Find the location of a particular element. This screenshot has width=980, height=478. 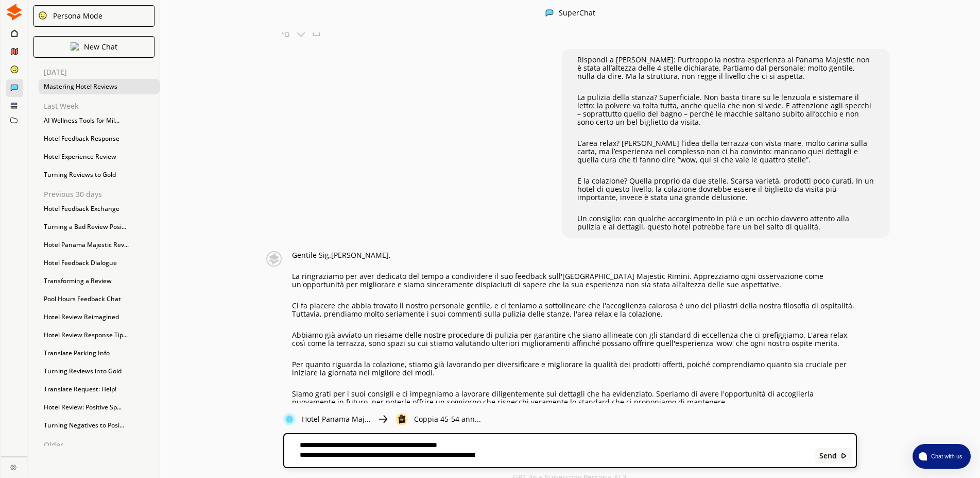

div: Turning Reviews to Gold is located at coordinates (99, 175).